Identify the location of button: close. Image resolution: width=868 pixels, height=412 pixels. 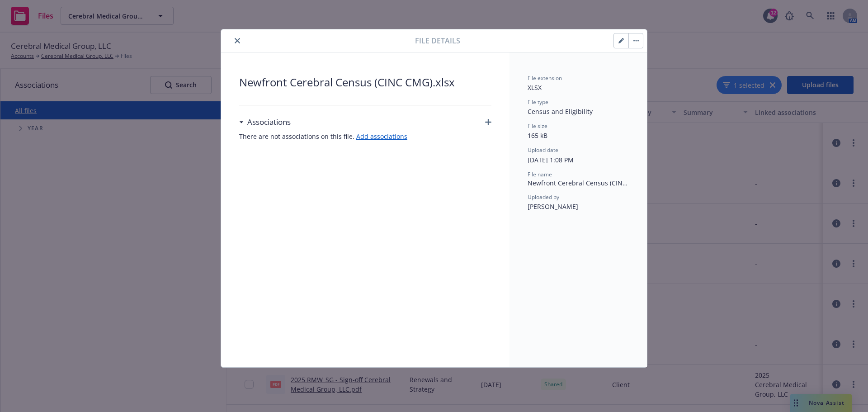
(238, 41).